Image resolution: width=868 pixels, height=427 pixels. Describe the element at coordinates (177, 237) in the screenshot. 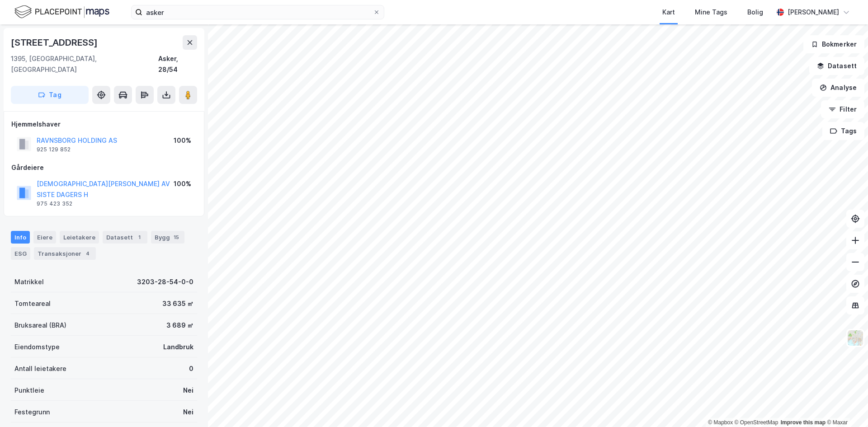

I see `div: 15` at that location.